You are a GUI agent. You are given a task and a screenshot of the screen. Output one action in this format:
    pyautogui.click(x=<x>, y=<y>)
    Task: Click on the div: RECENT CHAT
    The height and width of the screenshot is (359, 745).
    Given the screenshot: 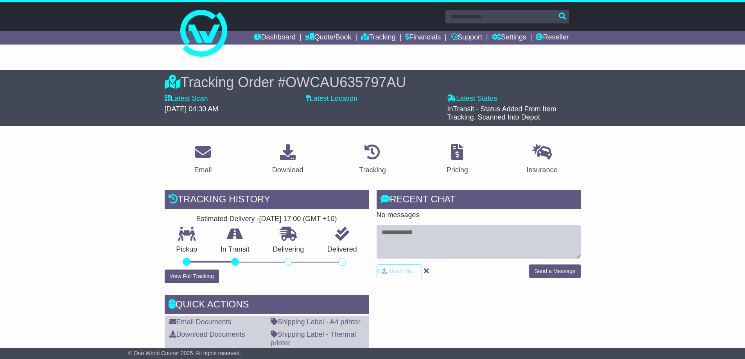 What is the action you would take?
    pyautogui.click(x=478, y=201)
    